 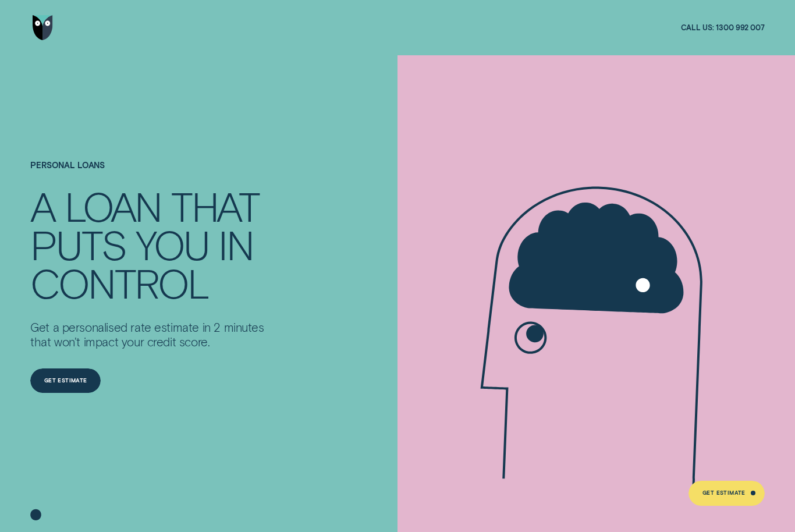 I want to click on div: THAT, so click(x=215, y=205).